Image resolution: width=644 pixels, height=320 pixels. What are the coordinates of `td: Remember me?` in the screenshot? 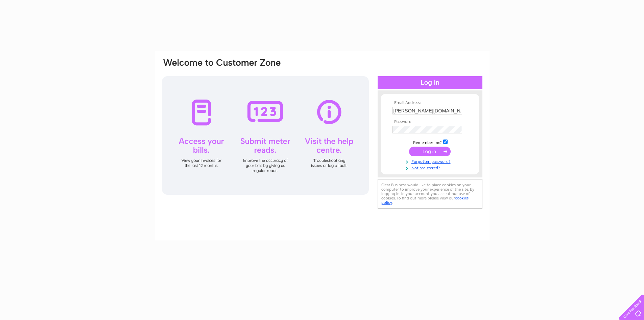 It's located at (430, 142).